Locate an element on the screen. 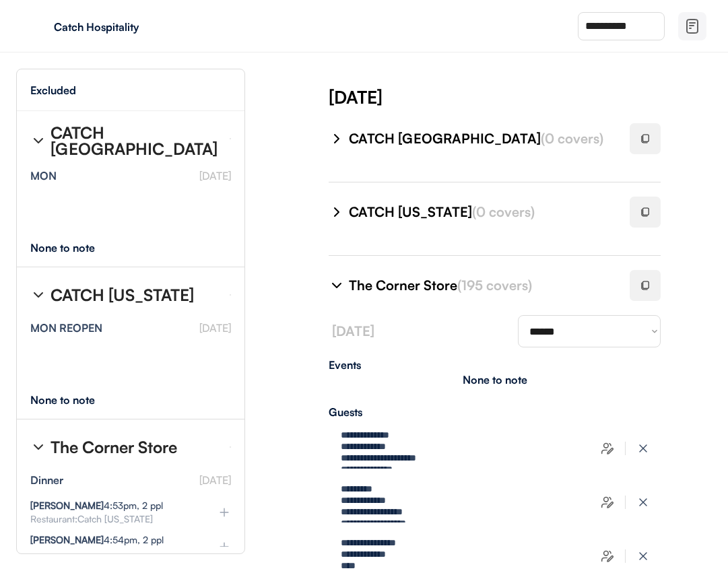 Image resolution: width=728 pixels, height=577 pixels. div: MON REOPEN is located at coordinates (66, 328).